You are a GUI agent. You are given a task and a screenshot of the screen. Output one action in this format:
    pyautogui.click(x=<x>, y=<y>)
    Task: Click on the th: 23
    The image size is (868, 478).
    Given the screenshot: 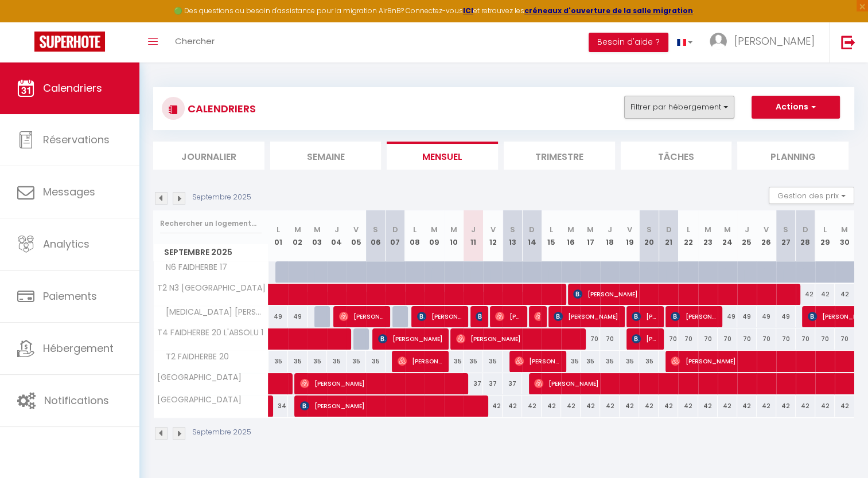 What is the action you would take?
    pyautogui.click(x=708, y=236)
    